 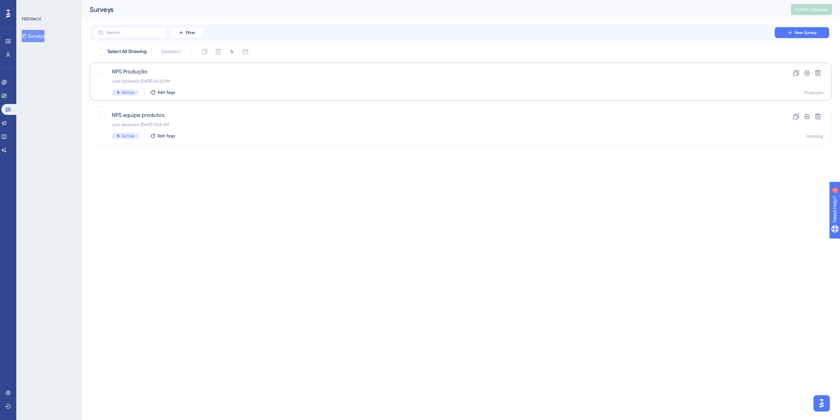 I want to click on div: Surveys, so click(x=432, y=10).